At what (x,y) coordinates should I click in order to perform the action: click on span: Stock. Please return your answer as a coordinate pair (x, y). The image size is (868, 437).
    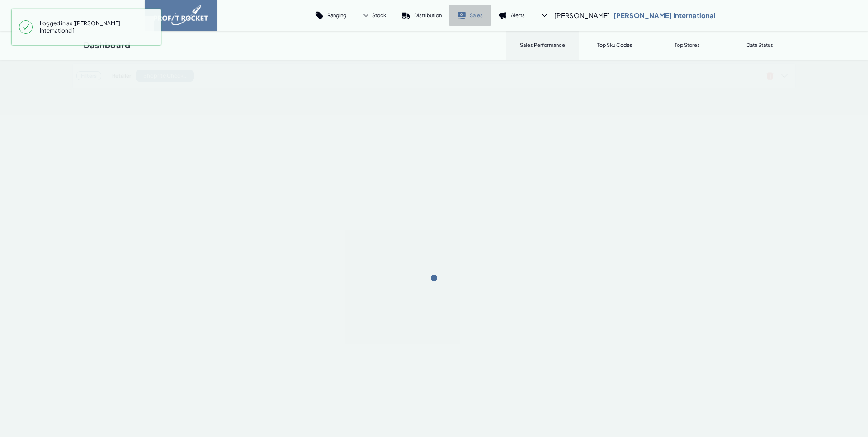
    Looking at the image, I should click on (379, 15).